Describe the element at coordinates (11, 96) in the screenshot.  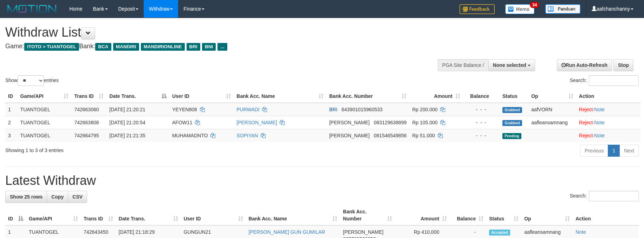
I see `th: ID` at that location.